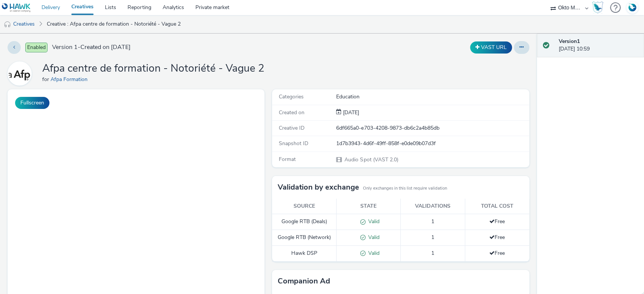  I want to click on h3: Validation by exchange, so click(318, 187).